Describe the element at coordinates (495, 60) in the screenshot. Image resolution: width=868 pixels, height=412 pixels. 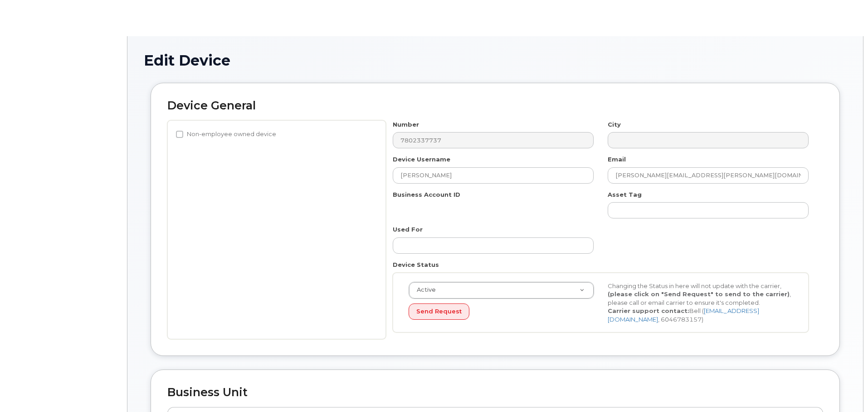
I see `h1: Edit Device` at that location.